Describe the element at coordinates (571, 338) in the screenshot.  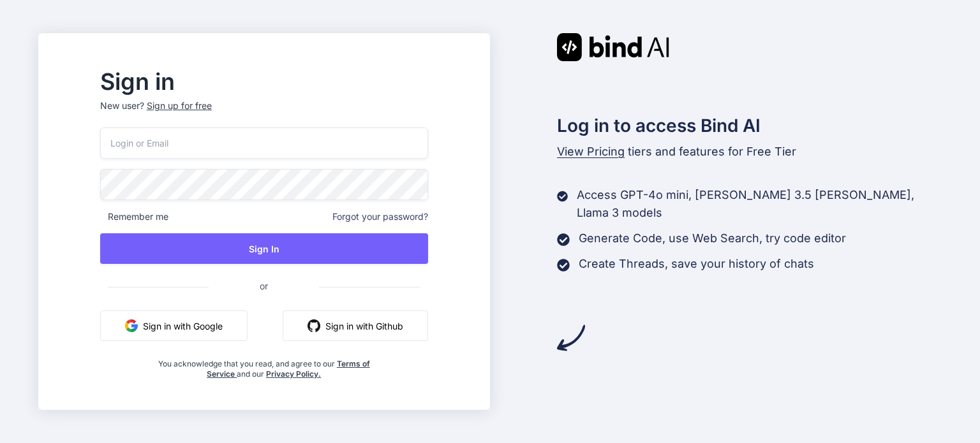
I see `img: arrow` at that location.